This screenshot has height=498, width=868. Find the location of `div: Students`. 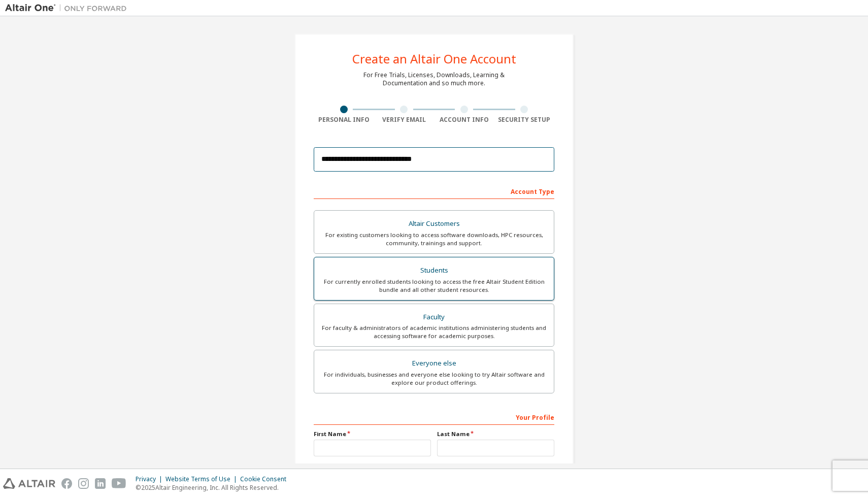

div: Students is located at coordinates (434, 271).